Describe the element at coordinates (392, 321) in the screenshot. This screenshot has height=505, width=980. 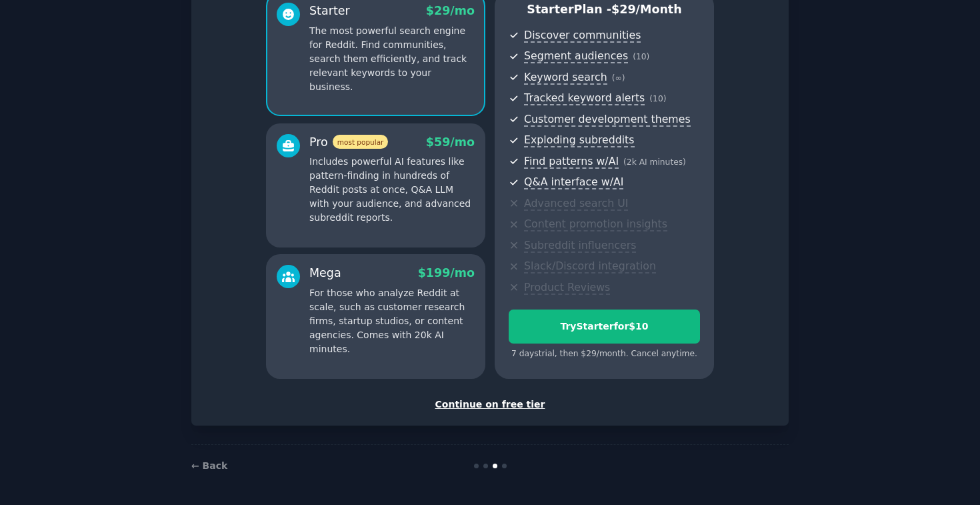
I see `p: For those who analyze Reddit at scale, such as customer research firms, startup studios, or conte...` at that location.